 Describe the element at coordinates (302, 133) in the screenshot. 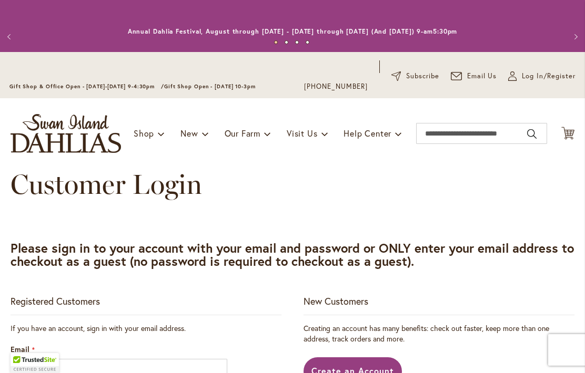

I see `span: Visit Us` at that location.